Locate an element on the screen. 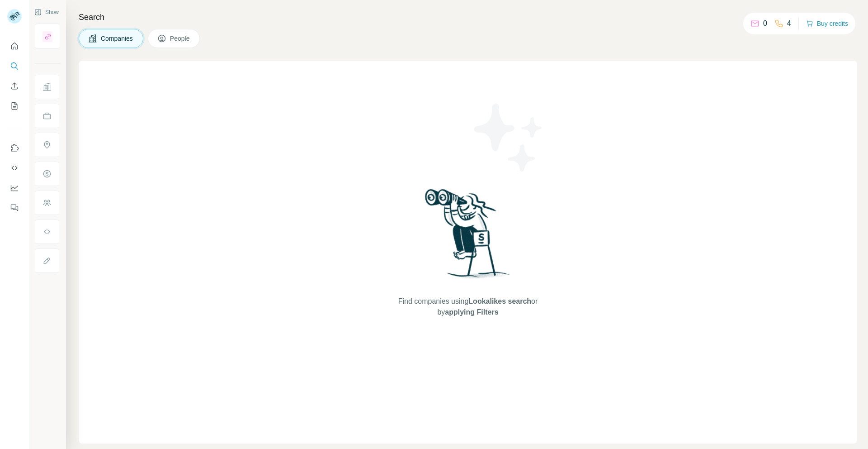  span: People is located at coordinates (180, 39).